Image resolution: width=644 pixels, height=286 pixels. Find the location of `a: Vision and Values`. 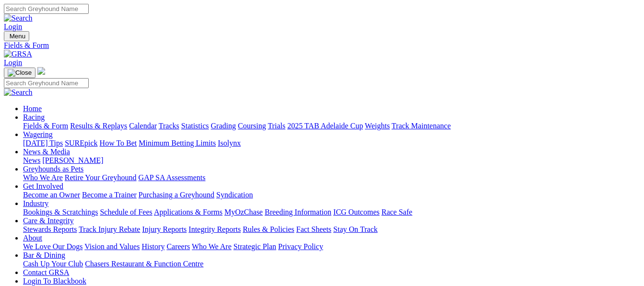

a: Vision and Values is located at coordinates (112, 247).